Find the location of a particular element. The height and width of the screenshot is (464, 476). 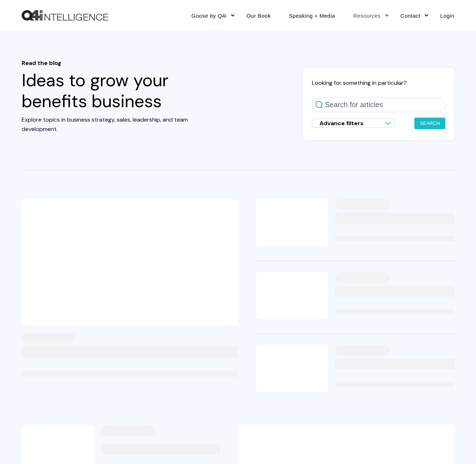

span: Advance filters is located at coordinates (342, 123).